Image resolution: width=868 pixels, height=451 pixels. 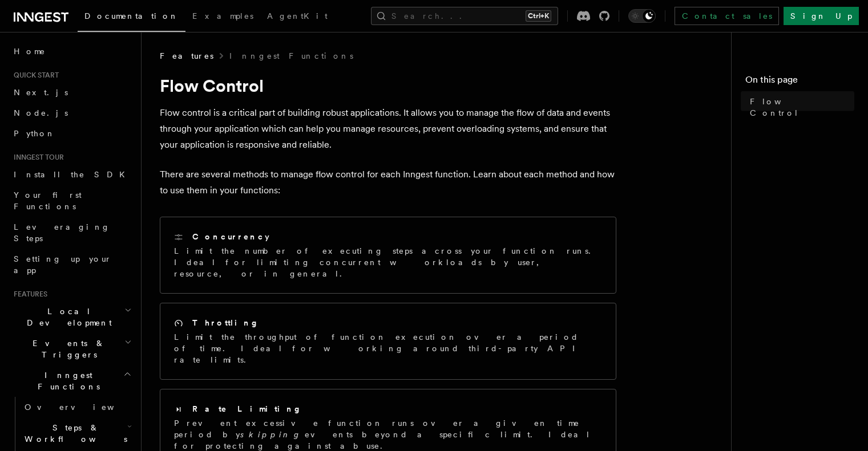 I want to click on span: Install the SDK, so click(x=72, y=174).